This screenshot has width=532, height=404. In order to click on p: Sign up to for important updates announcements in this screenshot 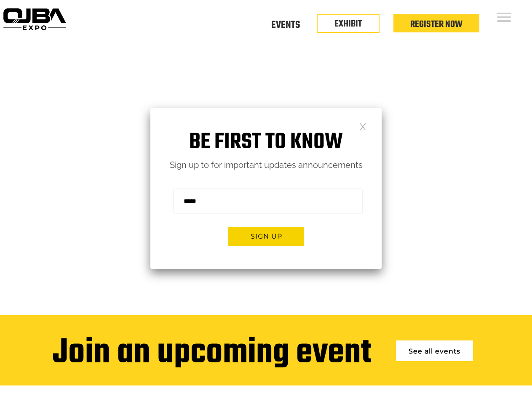, I will do `click(266, 165)`.